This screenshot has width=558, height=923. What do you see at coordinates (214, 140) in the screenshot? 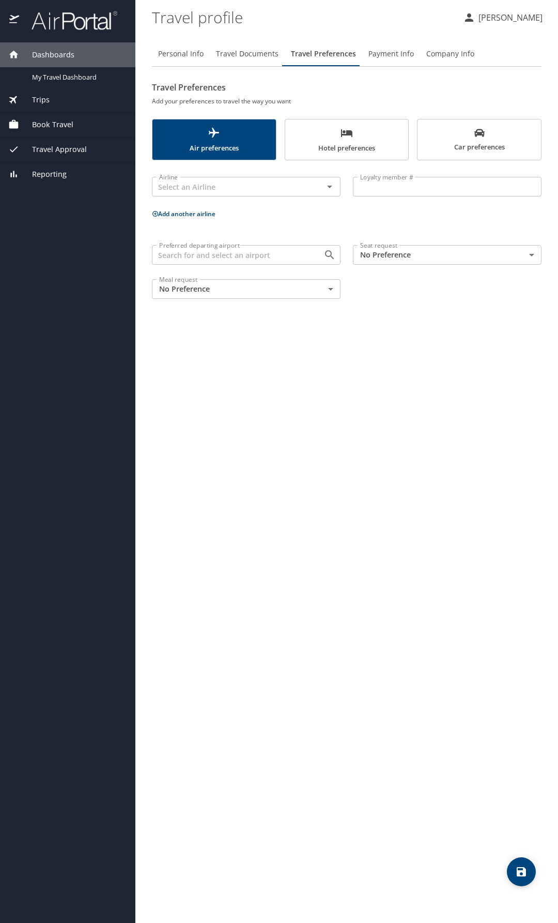
I see `span: Air preferences` at bounding box center [214, 140].